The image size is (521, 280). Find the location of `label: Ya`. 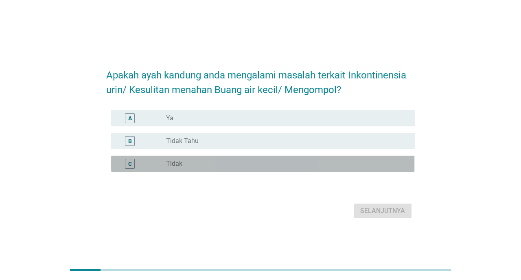

label: Ya is located at coordinates (170, 118).